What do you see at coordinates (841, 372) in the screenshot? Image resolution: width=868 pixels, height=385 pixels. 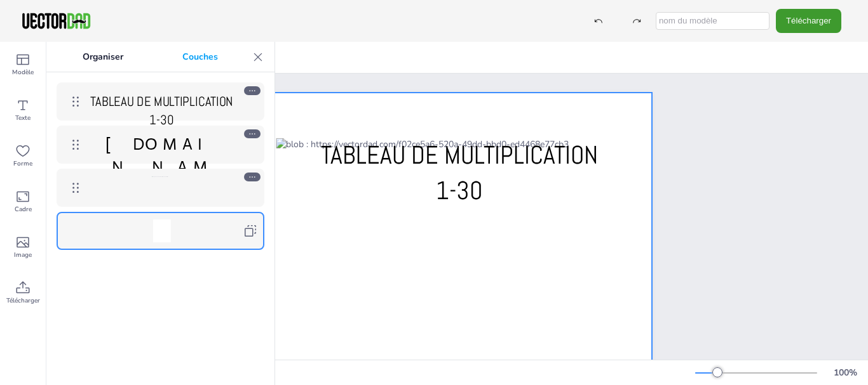 I see `font: 100` at bounding box center [841, 372].